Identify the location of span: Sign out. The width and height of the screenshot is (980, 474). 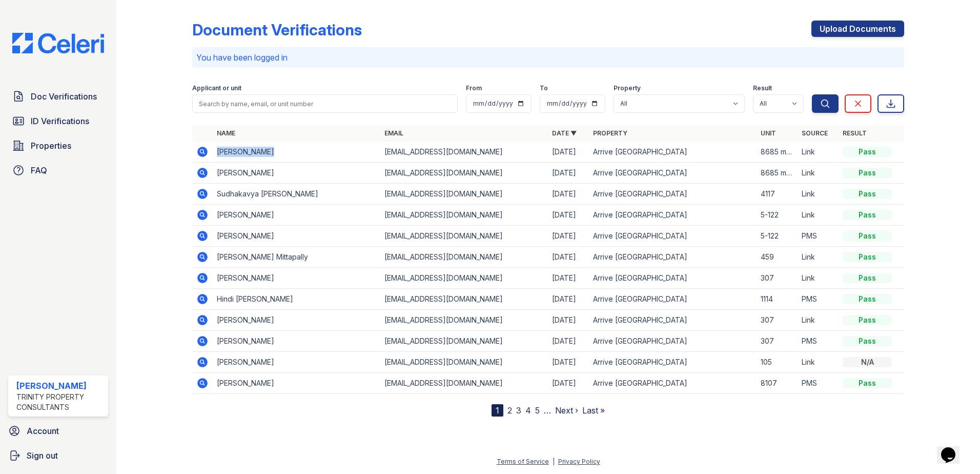
(42, 456).